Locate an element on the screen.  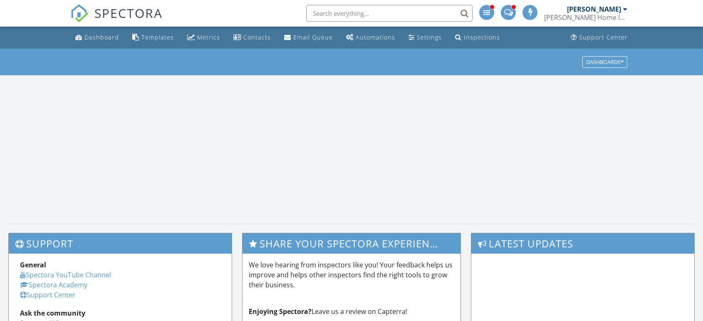
strong: General is located at coordinates (33, 265).